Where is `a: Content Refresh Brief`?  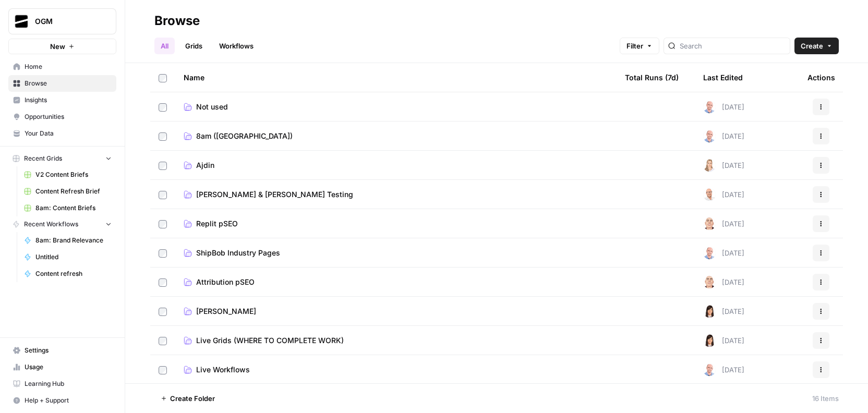 a: Content Refresh Brief is located at coordinates (68, 192).